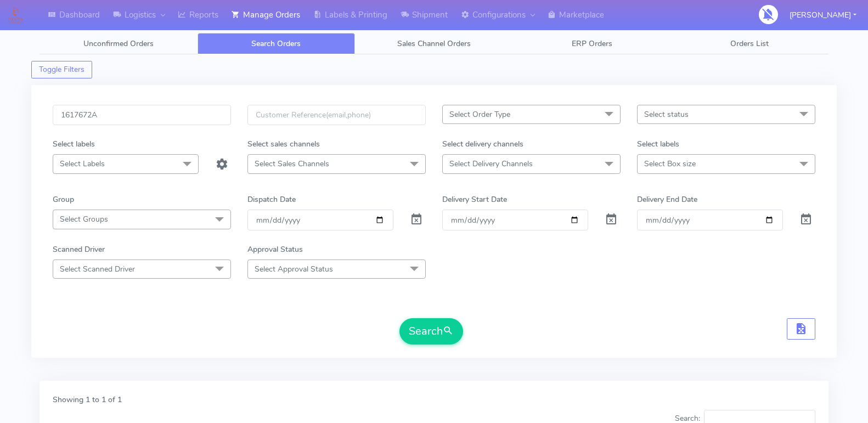 This screenshot has width=868, height=423. Describe the element at coordinates (284, 144) in the screenshot. I see `label: Select sales channels` at that location.